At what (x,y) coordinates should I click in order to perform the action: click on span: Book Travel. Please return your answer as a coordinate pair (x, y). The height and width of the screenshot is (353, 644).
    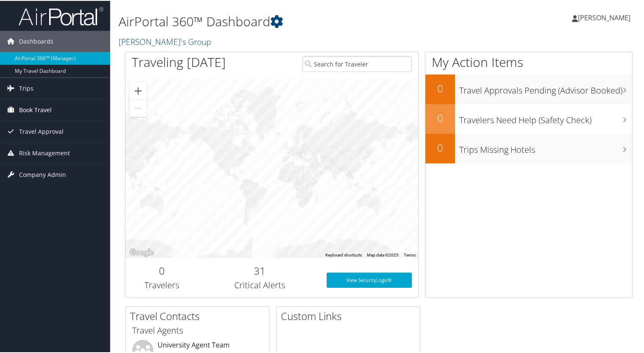
    Looking at the image, I should click on (35, 109).